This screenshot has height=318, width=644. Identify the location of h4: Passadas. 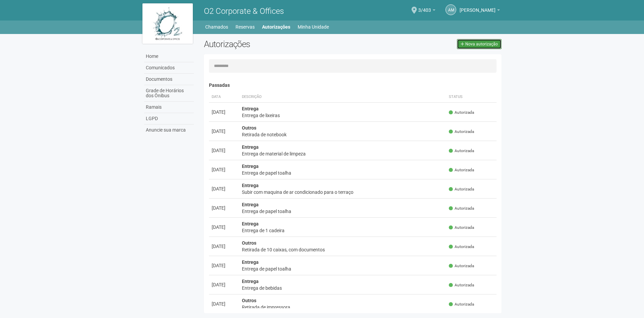
(353, 85).